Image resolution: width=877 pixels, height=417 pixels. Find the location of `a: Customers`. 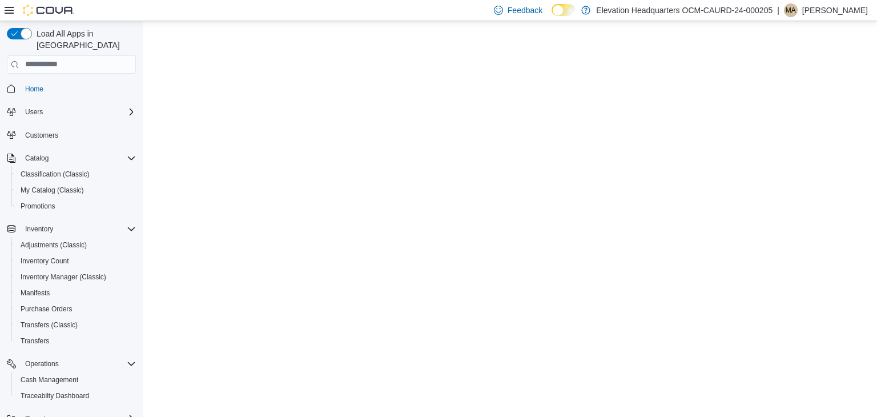

a: Customers is located at coordinates (42, 135).